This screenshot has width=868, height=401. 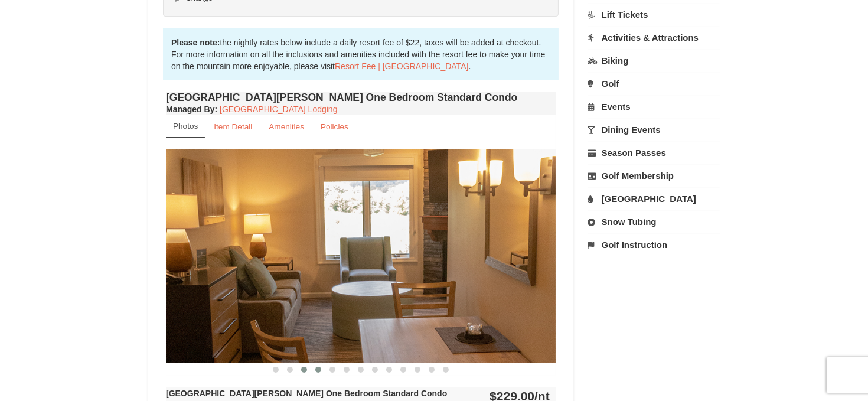 What do you see at coordinates (654, 37) in the screenshot?
I see `a: Activities & Attractions` at bounding box center [654, 37].